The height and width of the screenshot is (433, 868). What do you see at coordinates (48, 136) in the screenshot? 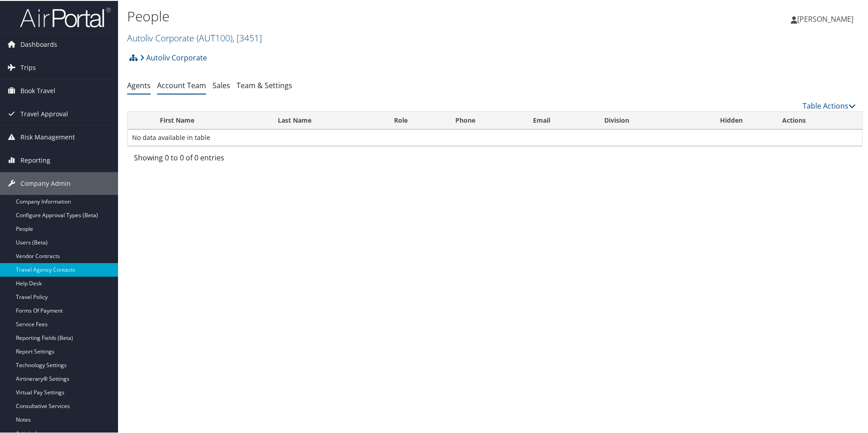
I see `span: Risk Management` at bounding box center [48, 136].